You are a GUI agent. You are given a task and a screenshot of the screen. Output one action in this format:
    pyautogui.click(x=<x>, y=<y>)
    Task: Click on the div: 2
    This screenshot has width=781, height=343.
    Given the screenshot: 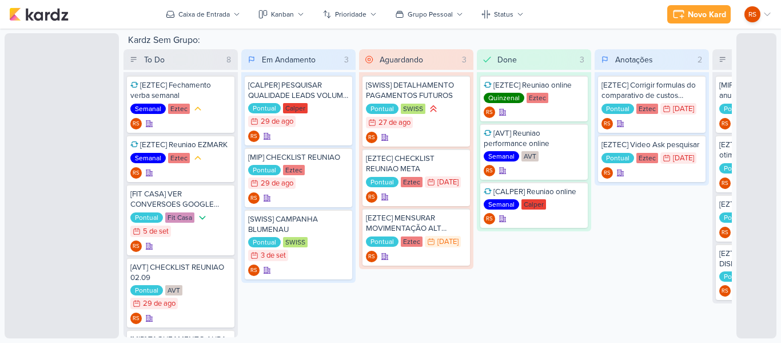 What is the action you would take?
    pyautogui.click(x=700, y=59)
    